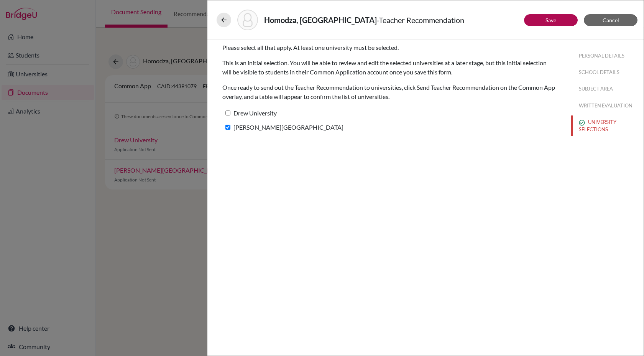  Describe the element at coordinates (389, 68) in the screenshot. I see `p: This is an initial selection. You will be able to review and edit the selected universities at a ...` at that location.